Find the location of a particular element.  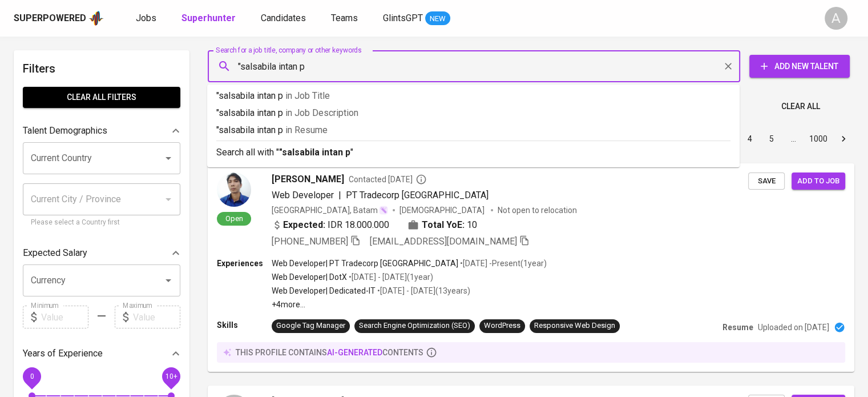

button: Go to page 4 is located at coordinates (750, 139).